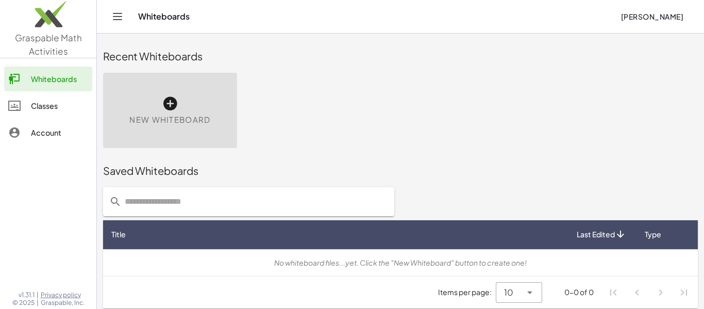 The width and height of the screenshot is (704, 309). Describe the element at coordinates (62, 295) in the screenshot. I see `a: Privacy policy` at that location.